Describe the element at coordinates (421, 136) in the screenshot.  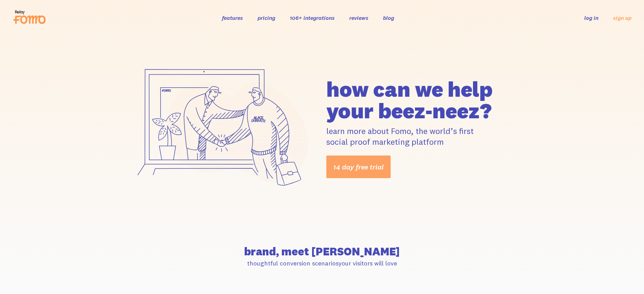
I see `p: learn more about Fomo, the world’s first social proof marketing platform` at that location.